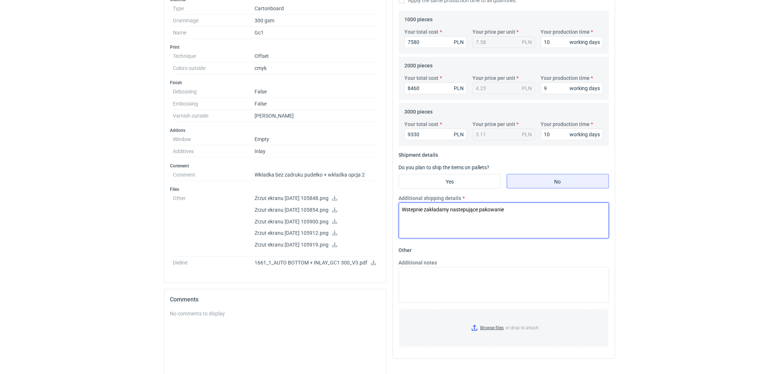  I want to click on label: No, so click(558, 181).